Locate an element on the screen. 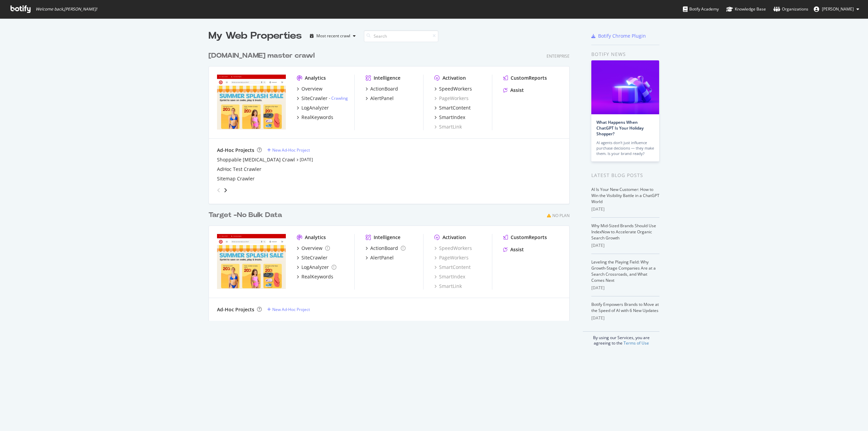 The image size is (868, 431). a: What Happens When ChatGPT Is Your Holiday Shopper? is located at coordinates (620, 128).